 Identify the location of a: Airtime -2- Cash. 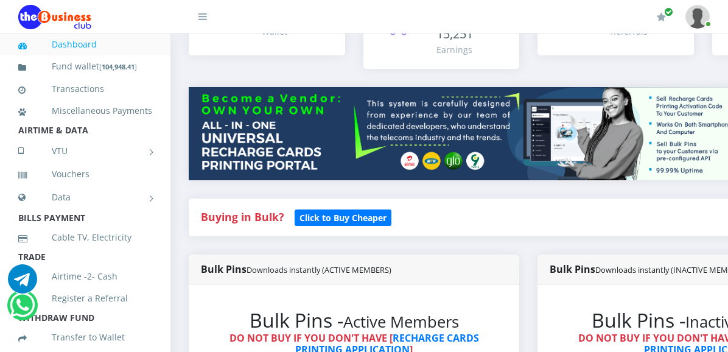
(85, 276).